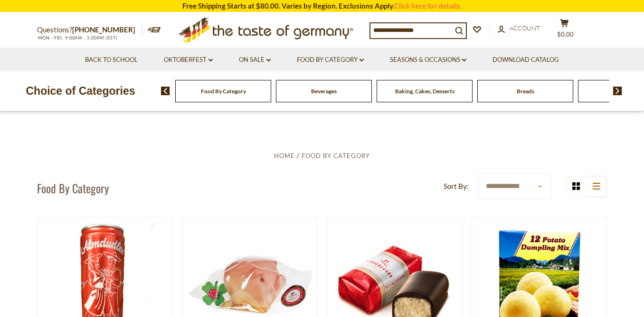 This screenshot has height=317, width=644. I want to click on span: Baking, Cakes, Desserts, so click(425, 91).